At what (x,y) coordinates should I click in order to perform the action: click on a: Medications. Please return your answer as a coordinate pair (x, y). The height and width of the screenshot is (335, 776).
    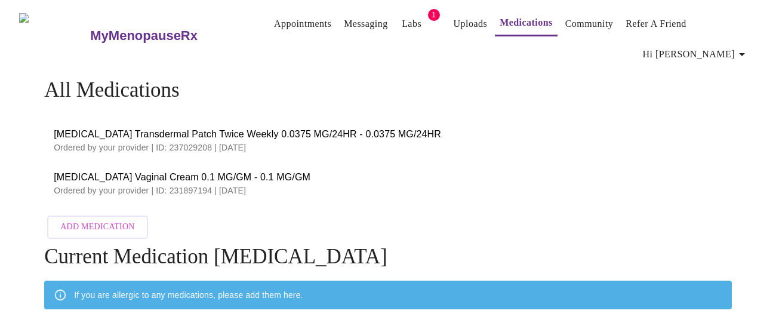
    Looking at the image, I should click on (526, 23).